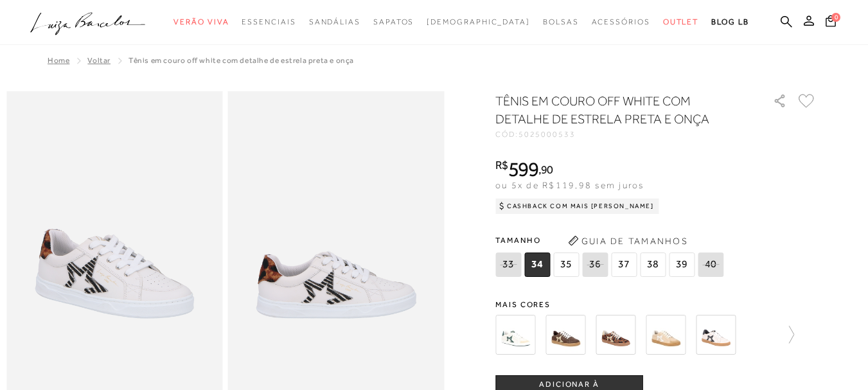 This screenshot has height=390, width=868. I want to click on span: 90, so click(547, 169).